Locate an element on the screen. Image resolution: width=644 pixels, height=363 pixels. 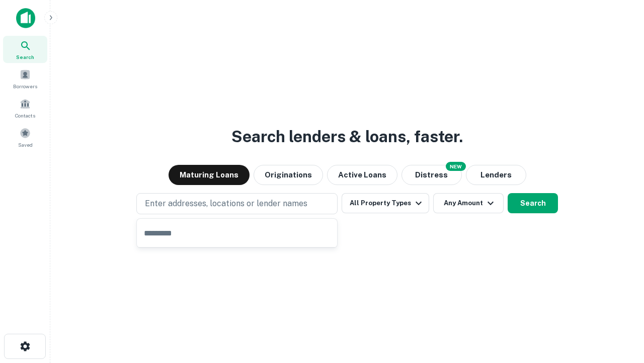
span: Contacts is located at coordinates (25, 116).